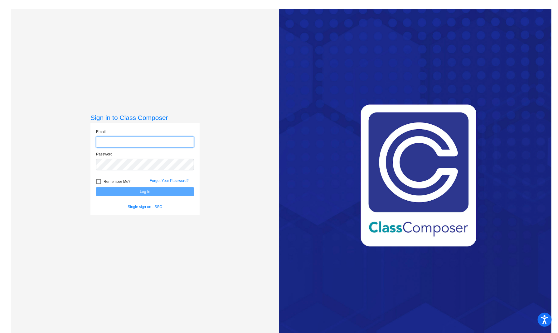 The height and width of the screenshot is (333, 558). Describe the element at coordinates (101, 132) in the screenshot. I see `label: Email` at that location.